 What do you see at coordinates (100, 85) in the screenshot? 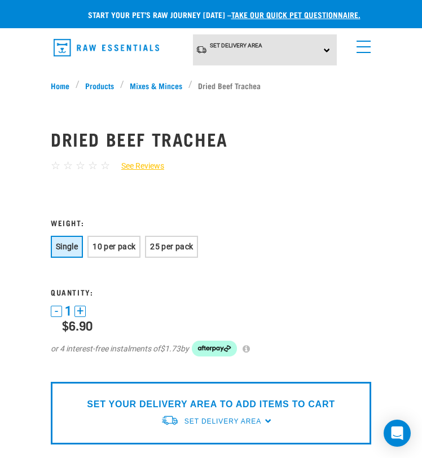
I see `a: Products` at bounding box center [100, 85].